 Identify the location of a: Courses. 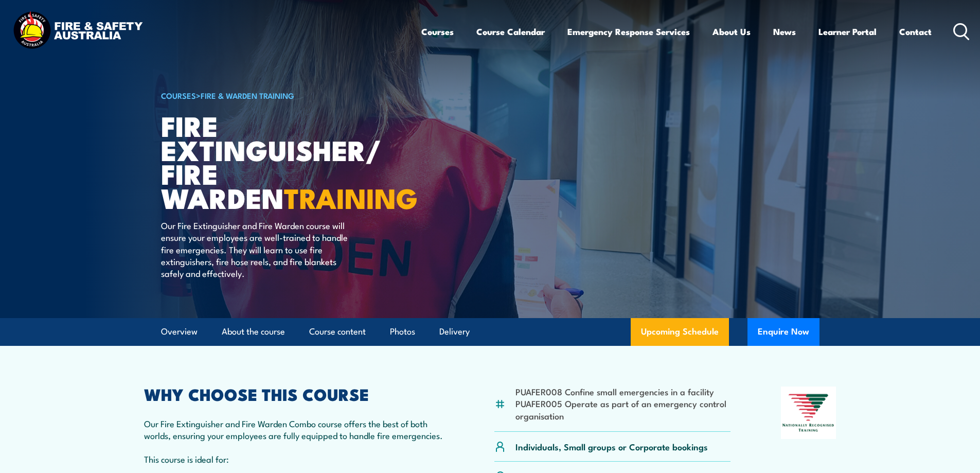
(437, 31).